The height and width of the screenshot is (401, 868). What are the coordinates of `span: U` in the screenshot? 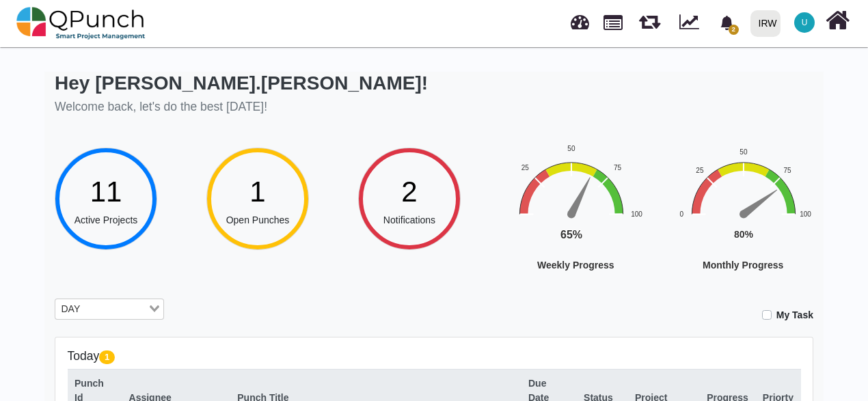 It's located at (804, 23).